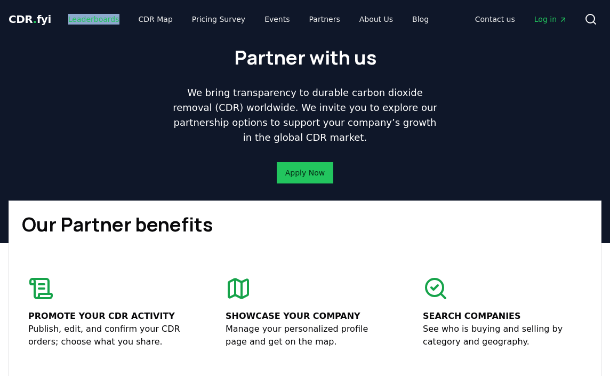 The width and height of the screenshot is (610, 376). What do you see at coordinates (305, 173) in the screenshot?
I see `a: Apply Now` at bounding box center [305, 173].